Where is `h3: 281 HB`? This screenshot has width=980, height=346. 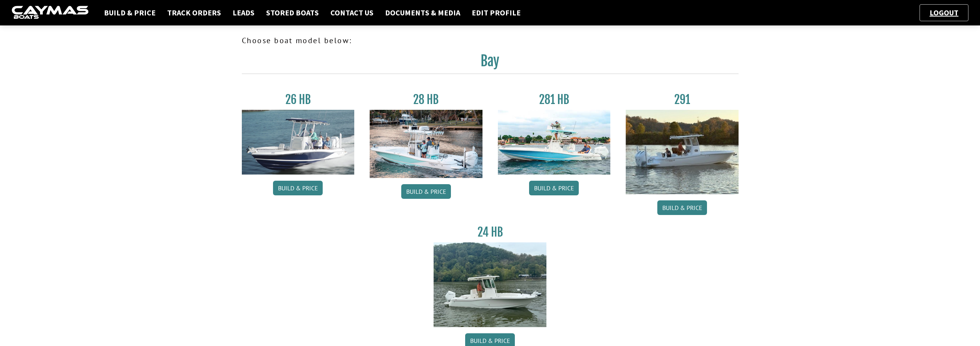 h3: 281 HB is located at coordinates (554, 99).